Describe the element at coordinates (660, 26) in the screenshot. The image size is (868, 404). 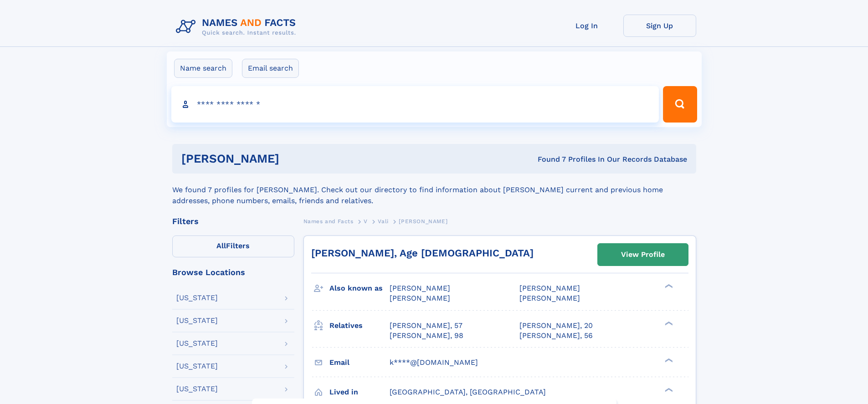
I see `a: Sign Up` at that location.